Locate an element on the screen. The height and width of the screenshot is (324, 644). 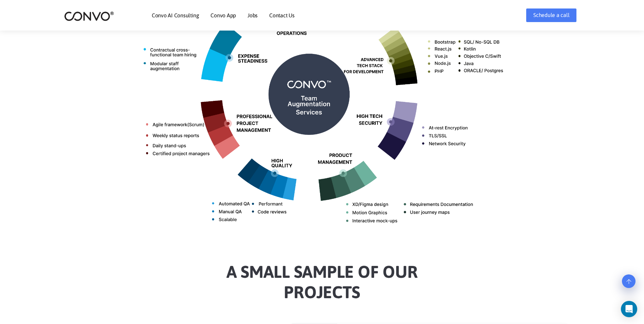
a: Jobs is located at coordinates (253, 15).